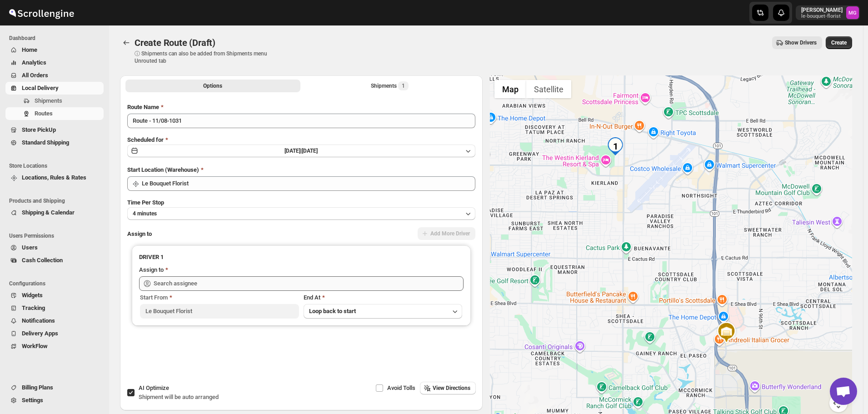 The image size is (868, 414). What do you see at coordinates (54, 178) in the screenshot?
I see `button: Locations, Rules & Rates` at bounding box center [54, 178].